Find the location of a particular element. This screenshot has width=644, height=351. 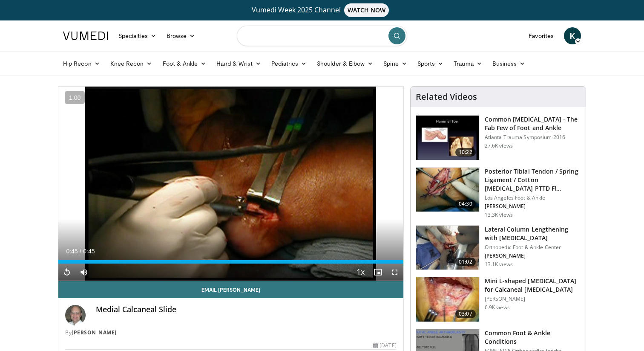

button: Playback Rate is located at coordinates (361, 272).